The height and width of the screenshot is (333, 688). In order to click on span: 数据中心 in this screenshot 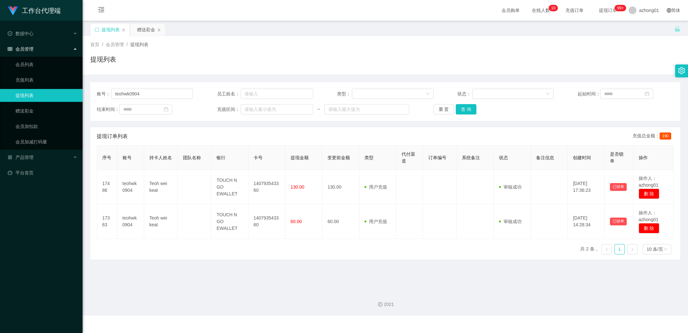, I will do `click(21, 34)`.